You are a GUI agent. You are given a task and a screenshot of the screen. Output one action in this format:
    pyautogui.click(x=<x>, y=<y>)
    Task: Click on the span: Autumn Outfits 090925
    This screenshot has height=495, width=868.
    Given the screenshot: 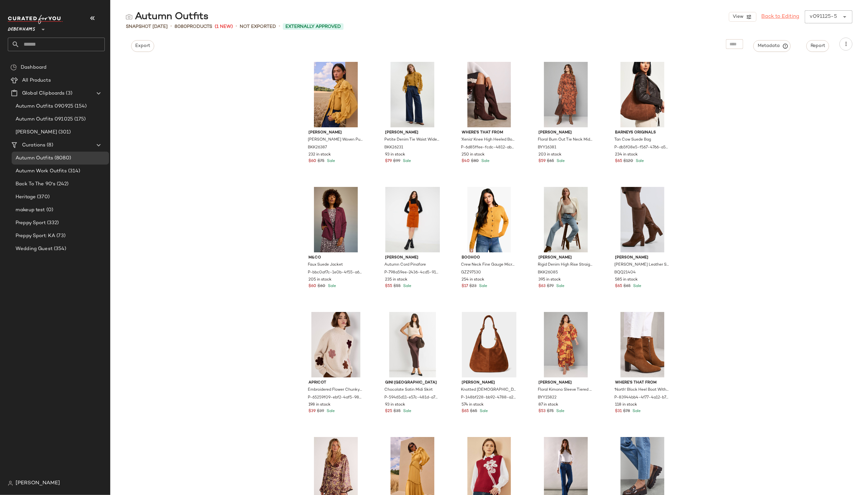 What is the action you would take?
    pyautogui.click(x=45, y=107)
    